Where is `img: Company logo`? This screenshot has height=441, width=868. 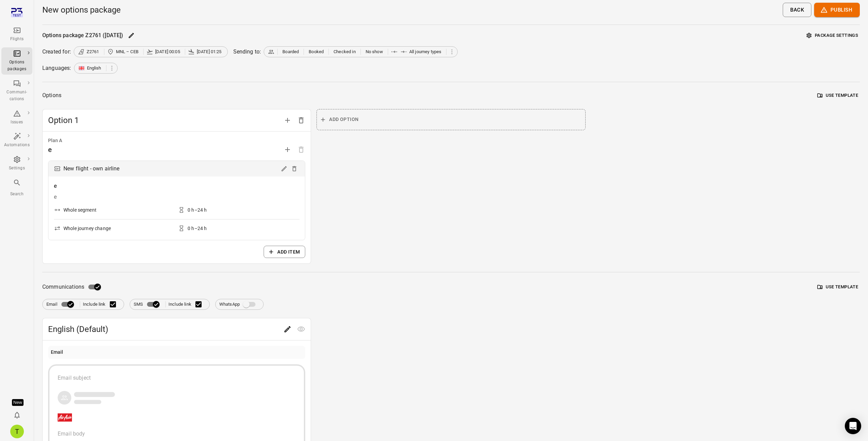
img: Company logo is located at coordinates (64, 417).